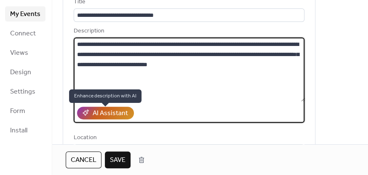  I want to click on a: Settings, so click(25, 91).